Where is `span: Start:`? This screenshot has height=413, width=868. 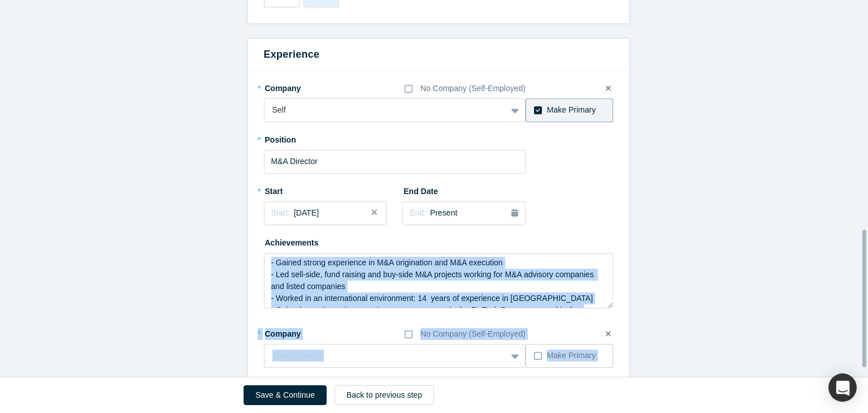
span: Start: is located at coordinates (280, 212).